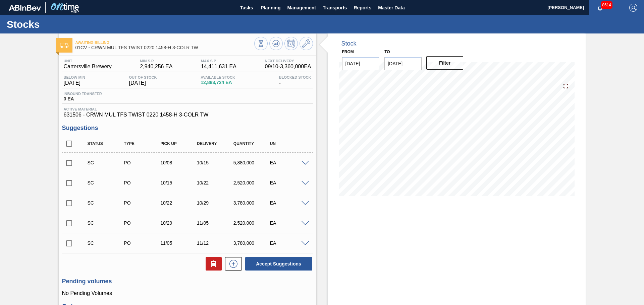 The image size is (644, 305). Describe the element at coordinates (600, 8) in the screenshot. I see `button: Notifications` at that location.